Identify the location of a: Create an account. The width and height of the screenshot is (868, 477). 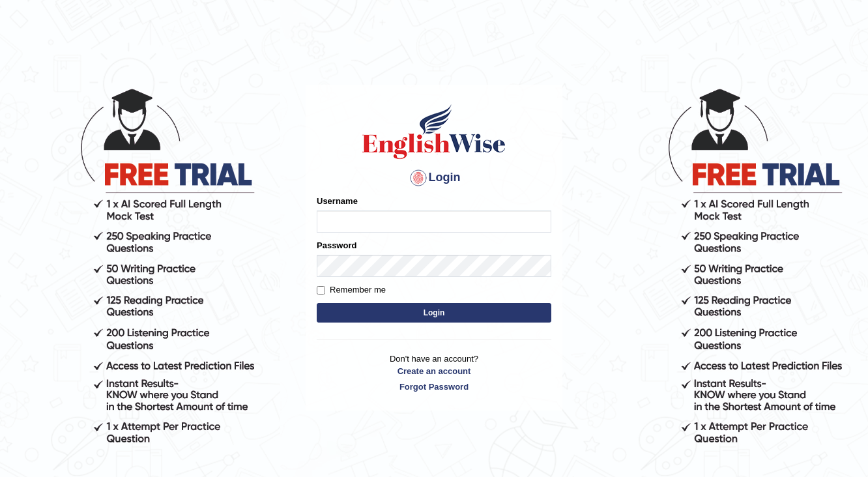
(434, 371).